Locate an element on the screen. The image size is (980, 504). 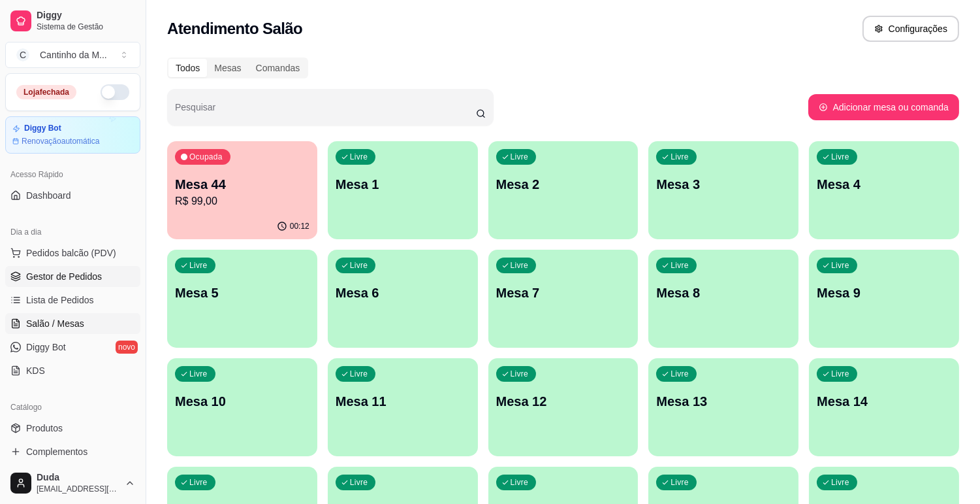
p: Mesa 14 is located at coordinates (885, 401).